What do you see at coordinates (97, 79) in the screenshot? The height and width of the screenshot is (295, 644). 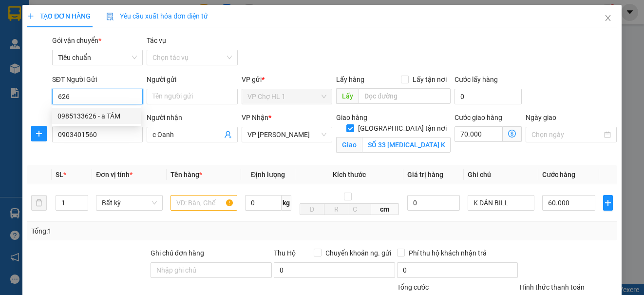 I see `div: SĐT Người Gửi` at bounding box center [97, 79].